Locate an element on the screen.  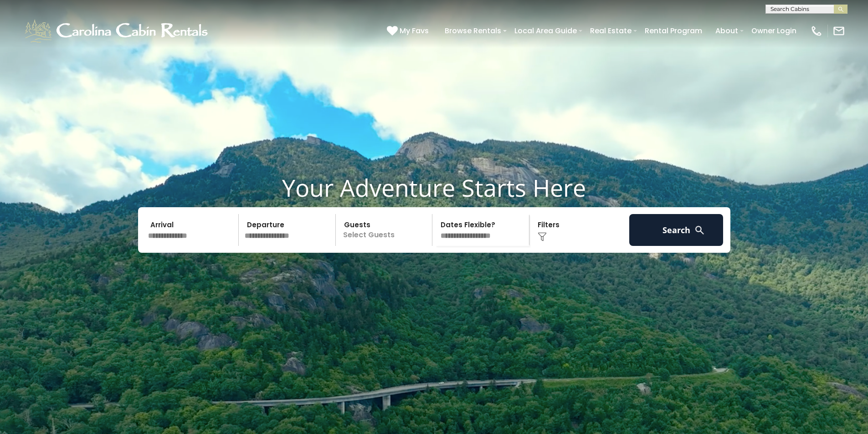
a: Owner Login is located at coordinates (774, 31).